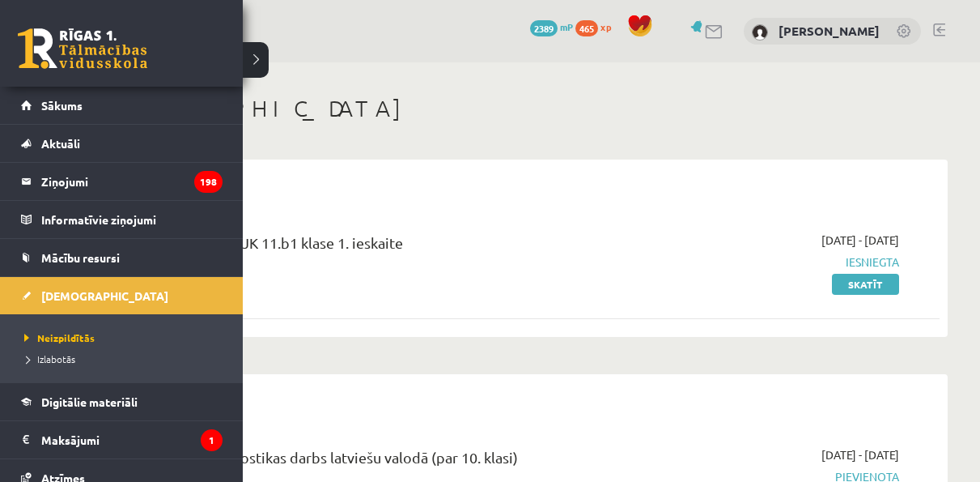 The width and height of the screenshot is (980, 482). What do you see at coordinates (376, 246) in the screenshot?
I see `div: Sociālās zinātnes I JK 11.b1 klase 1. ieskaite` at bounding box center [376, 246].